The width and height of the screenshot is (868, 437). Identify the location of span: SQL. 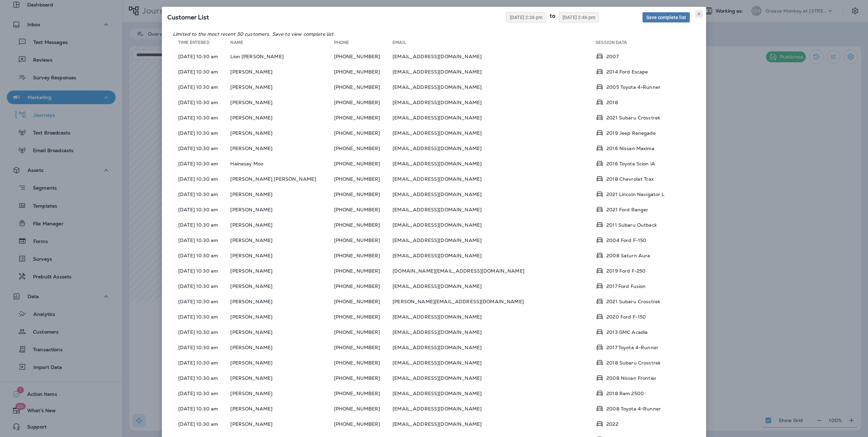
(189, 17).